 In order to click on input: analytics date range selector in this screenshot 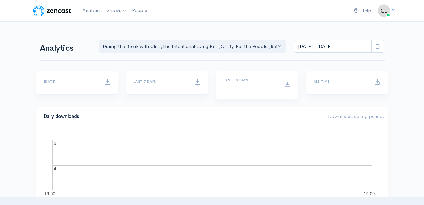, I will do `click(333, 46)`.